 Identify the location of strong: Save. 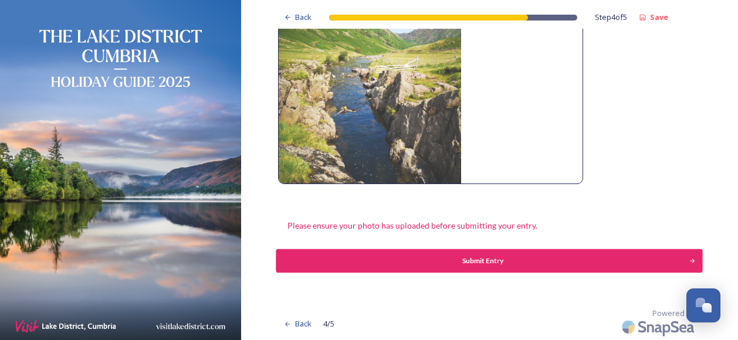
(659, 17).